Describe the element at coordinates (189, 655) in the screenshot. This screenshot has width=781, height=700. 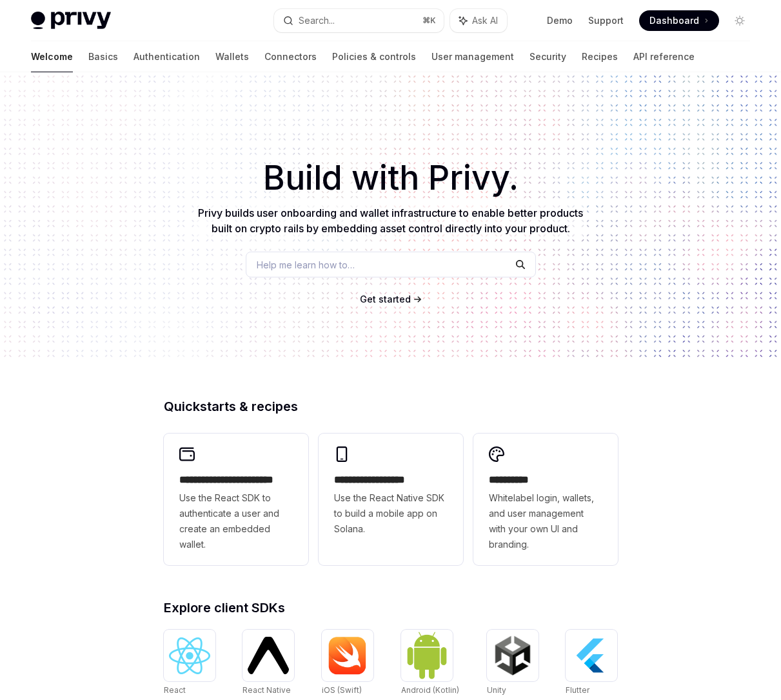
I see `img: React` at that location.